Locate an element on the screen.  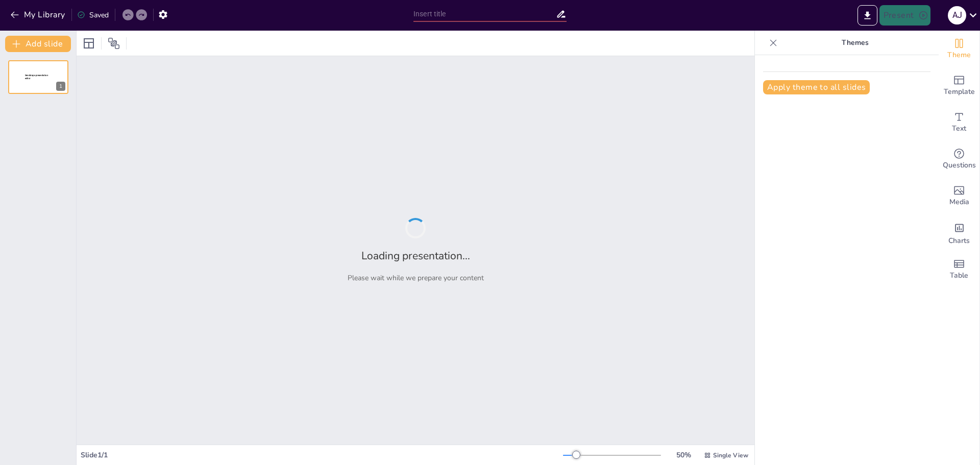
p: Please wait while we prepare your content is located at coordinates (415, 278).